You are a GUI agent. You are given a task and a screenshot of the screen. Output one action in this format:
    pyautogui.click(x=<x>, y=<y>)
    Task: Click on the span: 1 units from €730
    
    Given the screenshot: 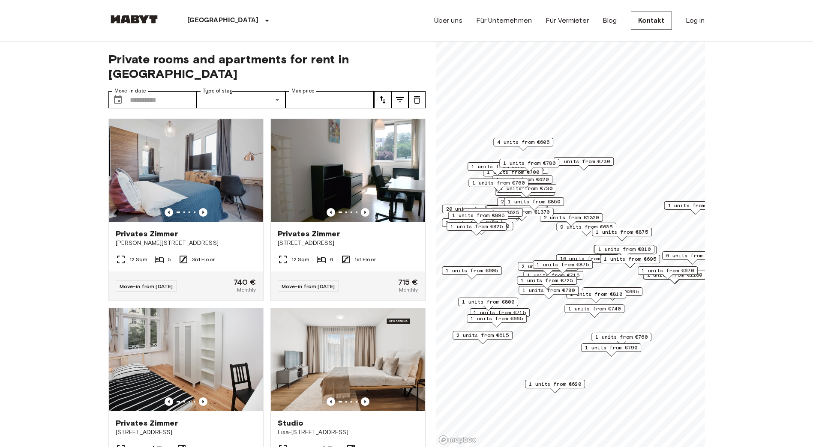 What is the action you would take?
    pyautogui.click(x=584, y=162)
    